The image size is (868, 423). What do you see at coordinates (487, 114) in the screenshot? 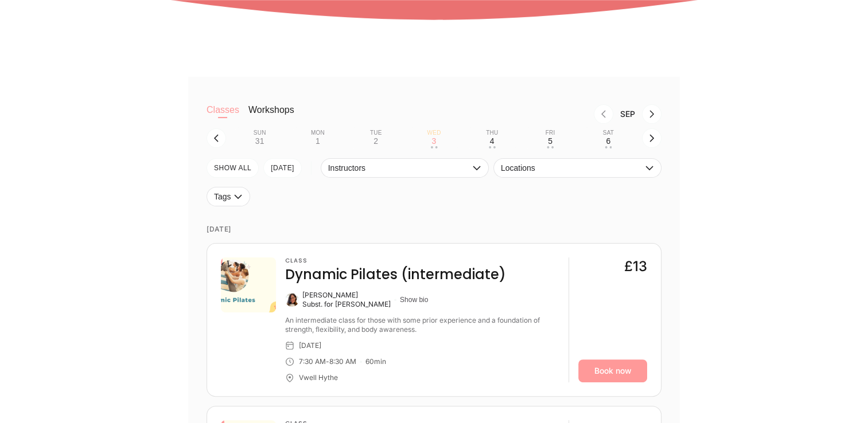
I see `nav: Month switch` at bounding box center [487, 114].